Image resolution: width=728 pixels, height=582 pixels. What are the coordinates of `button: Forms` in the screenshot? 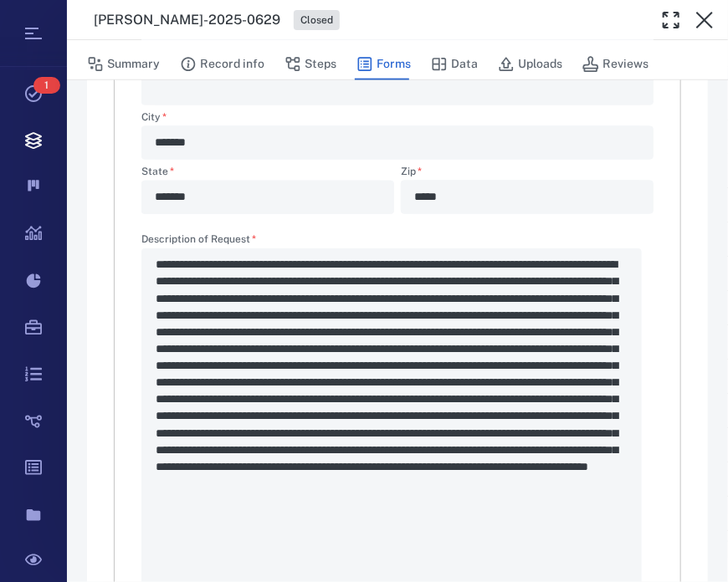 It's located at (384, 64).